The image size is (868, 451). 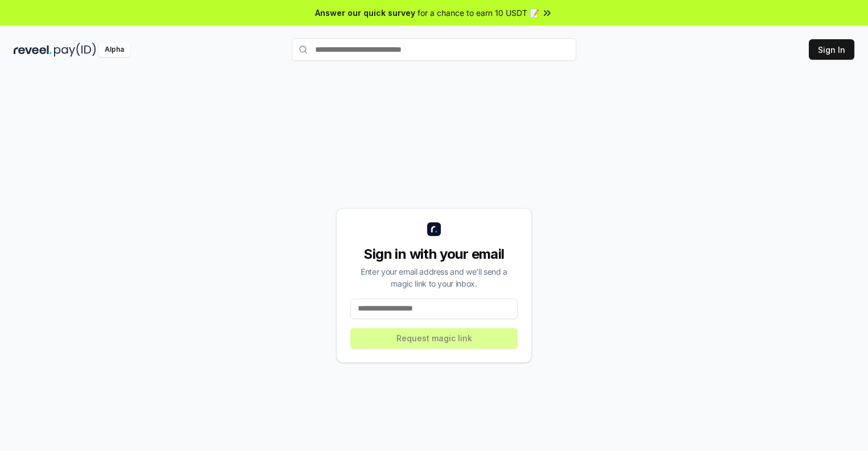 I want to click on div: Sign in with your email, so click(x=434, y=254).